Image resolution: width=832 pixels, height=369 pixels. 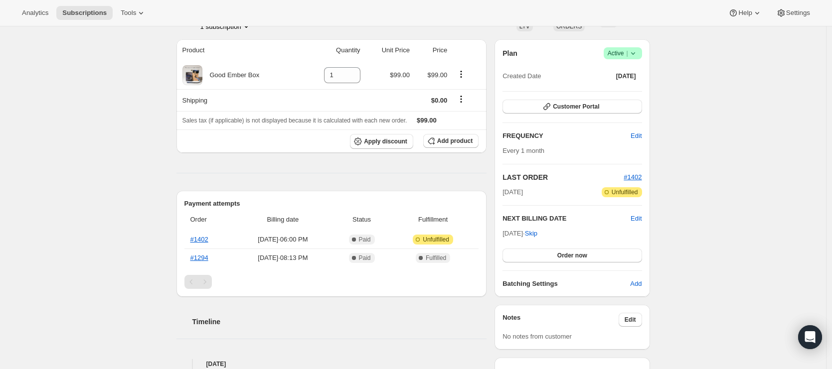 I want to click on span: Apply discount, so click(x=385, y=142).